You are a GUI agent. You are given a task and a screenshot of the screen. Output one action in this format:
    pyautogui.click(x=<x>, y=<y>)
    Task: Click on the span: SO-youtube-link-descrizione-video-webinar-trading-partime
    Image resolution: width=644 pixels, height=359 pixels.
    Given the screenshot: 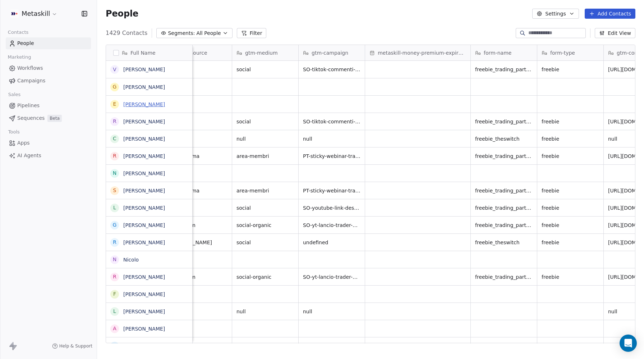 What is the action you would take?
    pyautogui.click(x=332, y=208)
    